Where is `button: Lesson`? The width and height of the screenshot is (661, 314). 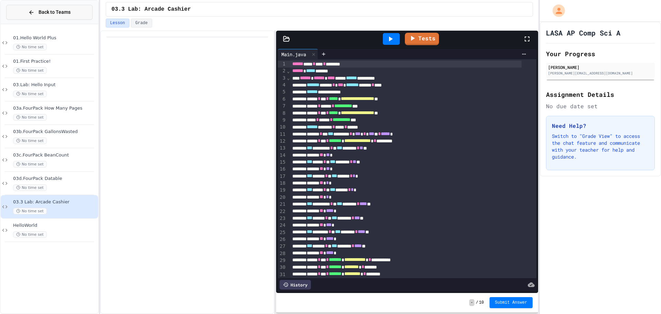 button: Lesson is located at coordinates (117, 23).